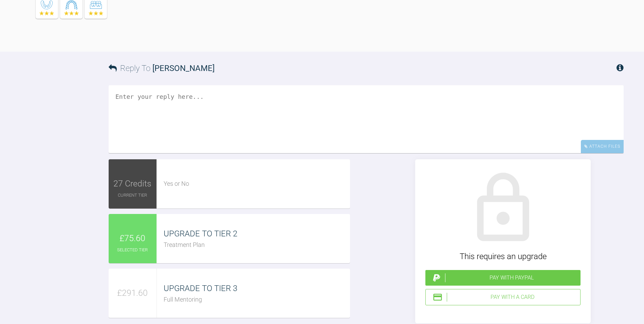 This screenshot has height=324, width=644. Describe the element at coordinates (503, 208) in the screenshot. I see `img: lock.6dc949b6.svg` at that location.